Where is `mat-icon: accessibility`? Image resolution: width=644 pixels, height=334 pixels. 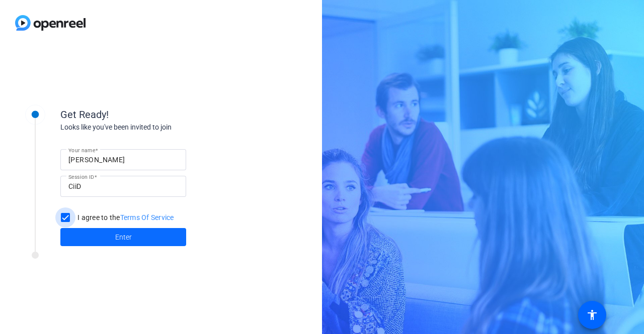 mat-icon: accessibility is located at coordinates (592, 315).